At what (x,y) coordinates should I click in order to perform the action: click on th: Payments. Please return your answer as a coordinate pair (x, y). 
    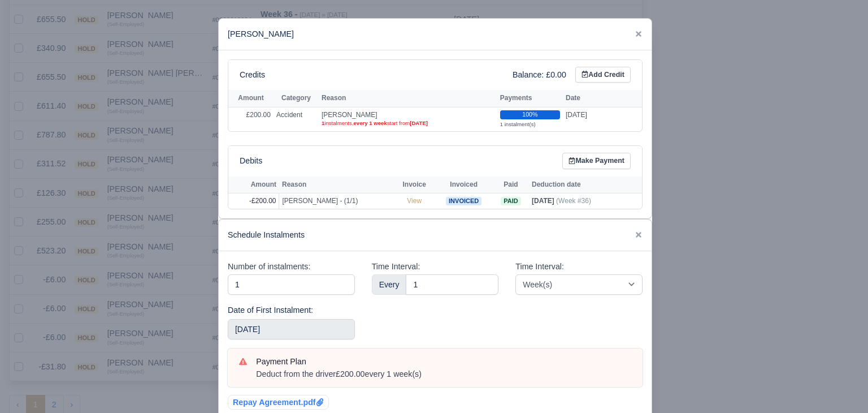
    Looking at the image, I should click on (530, 98).